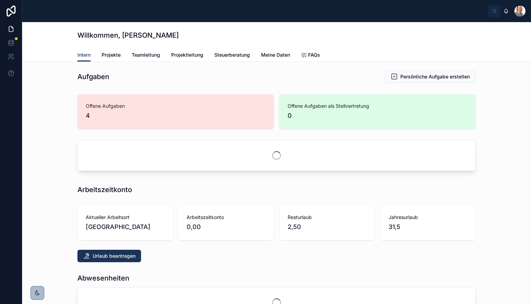  What do you see at coordinates (435, 77) in the screenshot?
I see `span: Persönliche Aufgabe erstellen` at bounding box center [435, 77].